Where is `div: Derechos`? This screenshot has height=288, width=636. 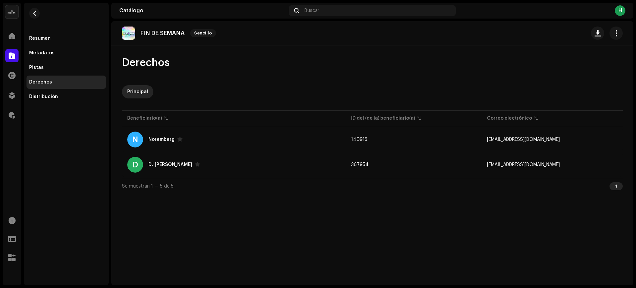
div: Derechos is located at coordinates (40, 82).